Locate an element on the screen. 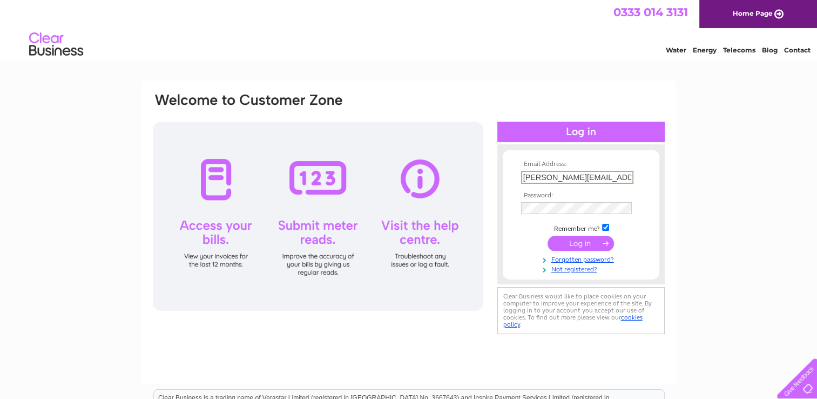  div: Clear Business would like to place cookies on your computer to improve your experience of the sit... is located at coordinates (581, 310).